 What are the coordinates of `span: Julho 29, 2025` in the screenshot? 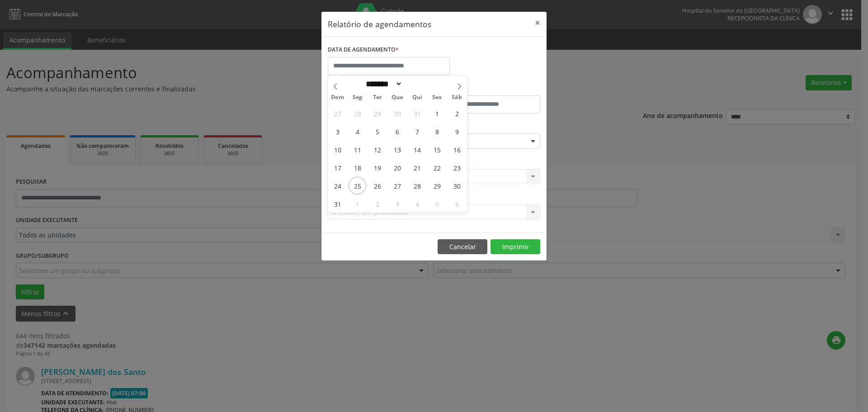 It's located at (377, 113).